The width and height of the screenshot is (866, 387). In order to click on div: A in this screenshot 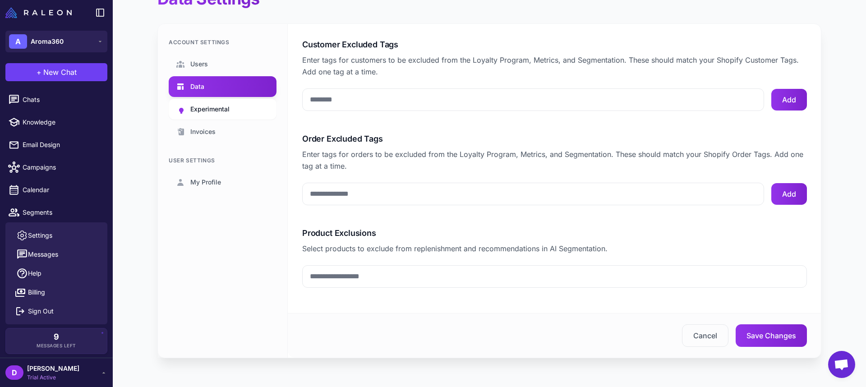, I will do `click(18, 41)`.